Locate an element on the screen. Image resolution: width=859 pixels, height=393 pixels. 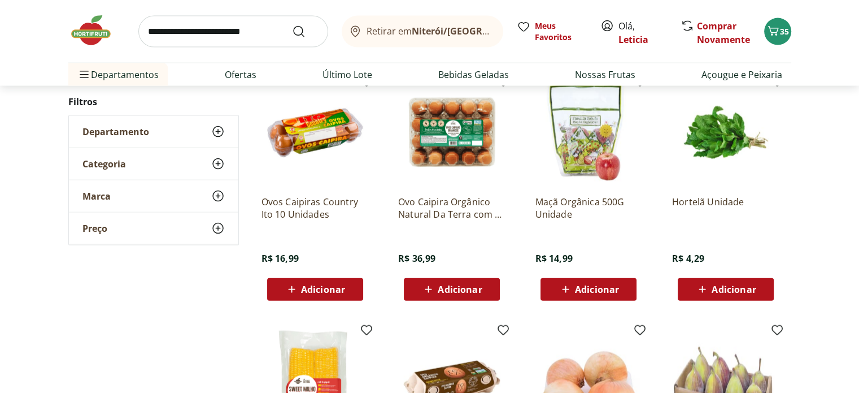
a: Leticia is located at coordinates (633, 40).